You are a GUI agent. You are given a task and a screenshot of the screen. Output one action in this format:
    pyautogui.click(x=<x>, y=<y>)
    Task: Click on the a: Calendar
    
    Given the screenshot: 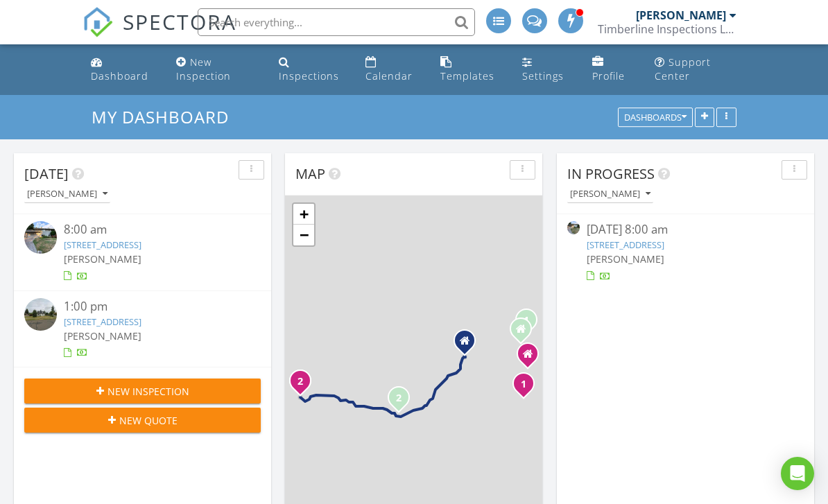 What is the action you would take?
    pyautogui.click(x=392, y=69)
    